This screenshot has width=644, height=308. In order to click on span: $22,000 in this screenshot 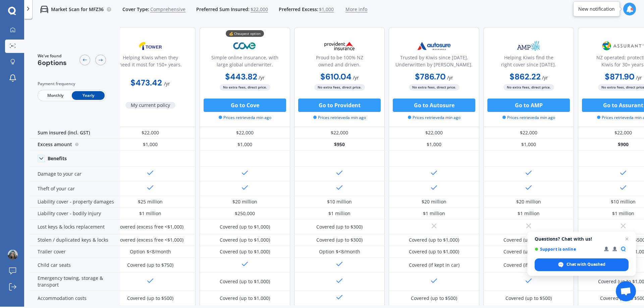, I will do `click(259, 9)`.